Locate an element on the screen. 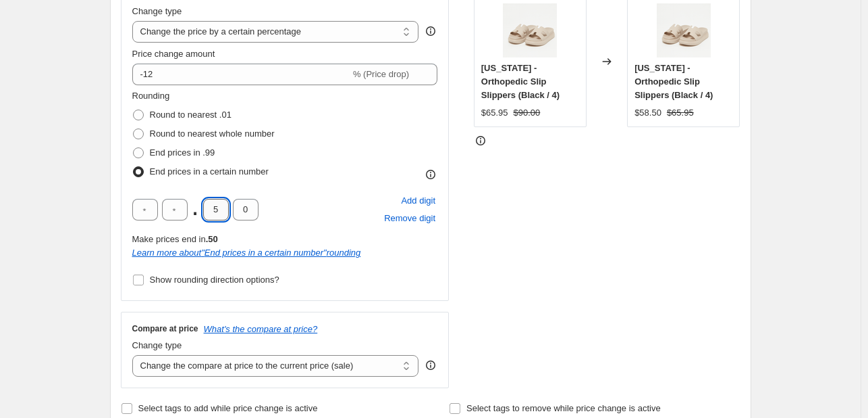 This screenshot has height=418, width=868. span: Show rounding direction options? is located at coordinates (215, 279).